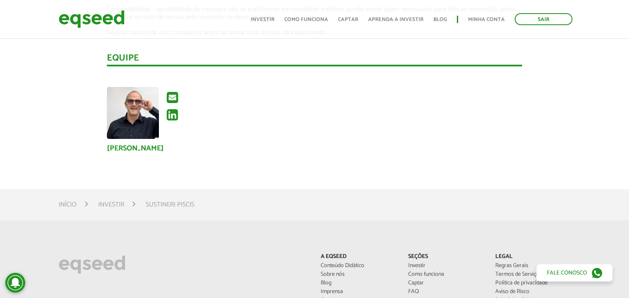 The height and width of the screenshot is (298, 629). What do you see at coordinates (133, 113) in the screenshot?
I see `a: Ver perfil do usuário.` at bounding box center [133, 113].